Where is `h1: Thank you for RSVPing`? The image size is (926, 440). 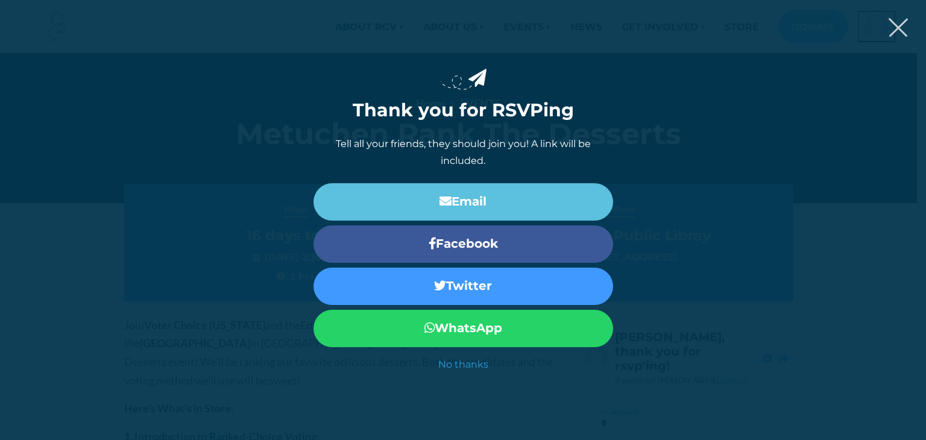 h1: Thank you for RSVPing is located at coordinates (463, 110).